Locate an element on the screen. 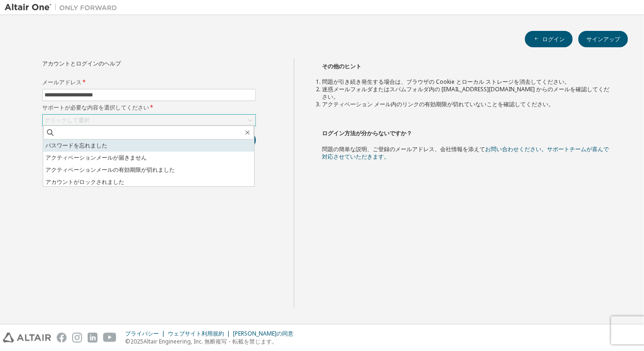 The height and width of the screenshot is (351, 644). font: クリックして選択 is located at coordinates (67, 120).